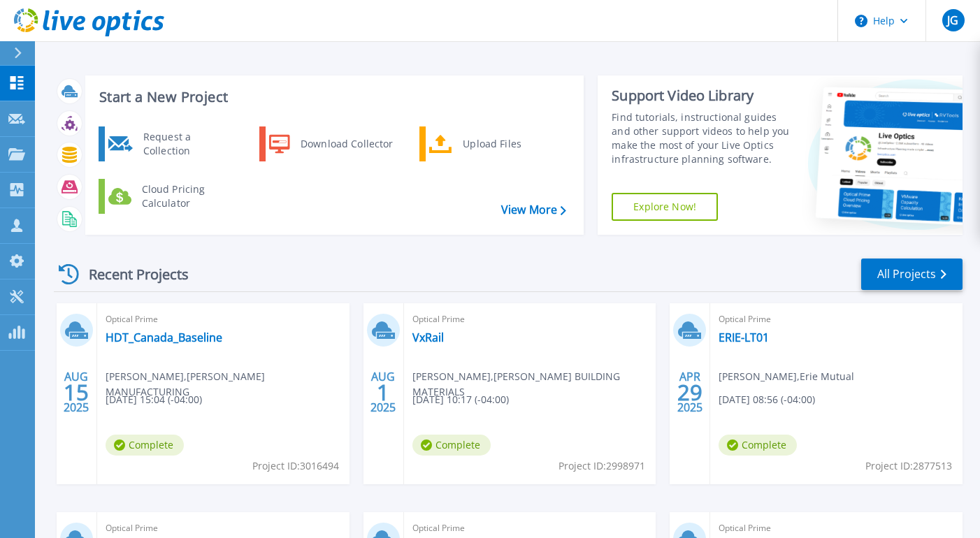 This screenshot has width=980, height=538. I want to click on div: Support Video Library, so click(703, 96).